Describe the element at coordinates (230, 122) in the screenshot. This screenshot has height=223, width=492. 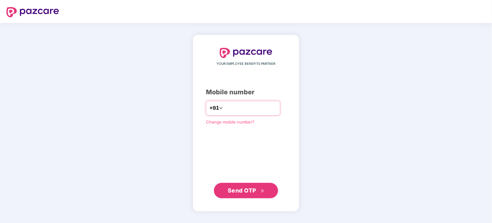
I see `span: Change mobile number?` at that location.